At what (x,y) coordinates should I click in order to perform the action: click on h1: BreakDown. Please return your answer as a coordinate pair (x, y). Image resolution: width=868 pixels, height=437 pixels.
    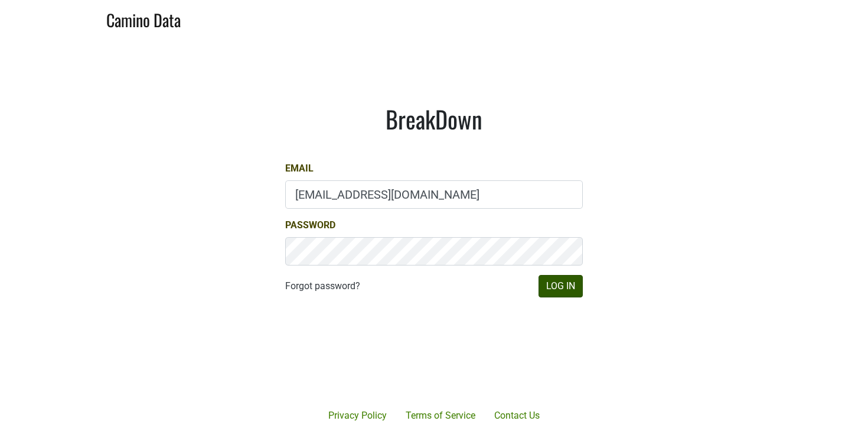
    Looking at the image, I should click on (434, 119).